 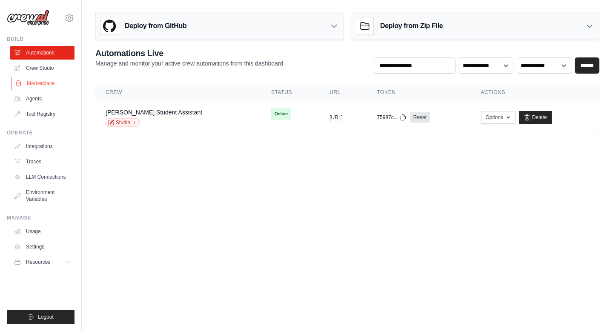 I want to click on th: Crew, so click(x=178, y=92).